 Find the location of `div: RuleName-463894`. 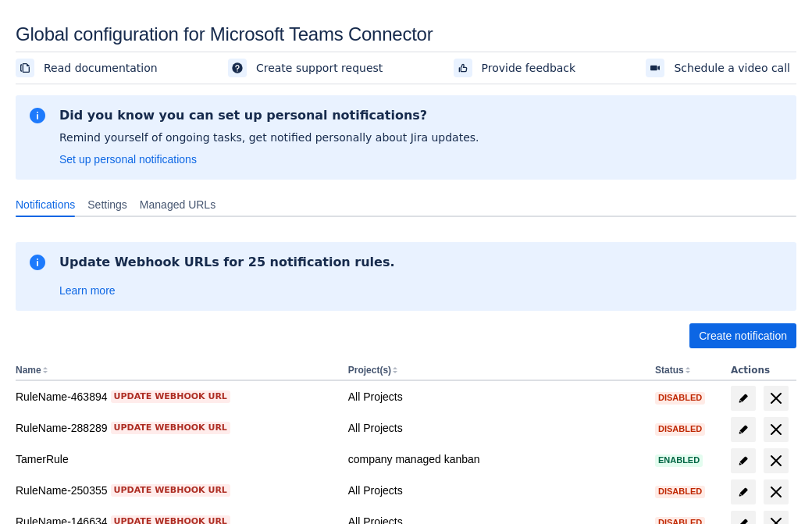

div: RuleName-463894 is located at coordinates (175, 397).